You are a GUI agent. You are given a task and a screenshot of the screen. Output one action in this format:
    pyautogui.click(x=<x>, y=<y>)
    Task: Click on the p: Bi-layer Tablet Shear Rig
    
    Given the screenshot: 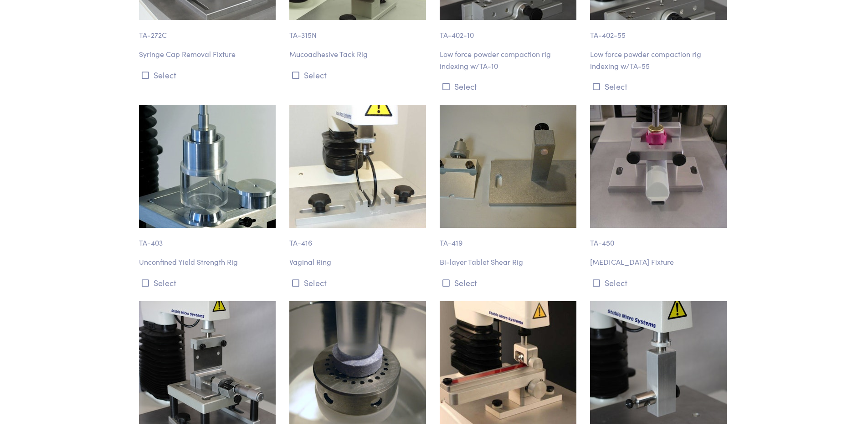 What is the action you would take?
    pyautogui.click(x=509, y=262)
    